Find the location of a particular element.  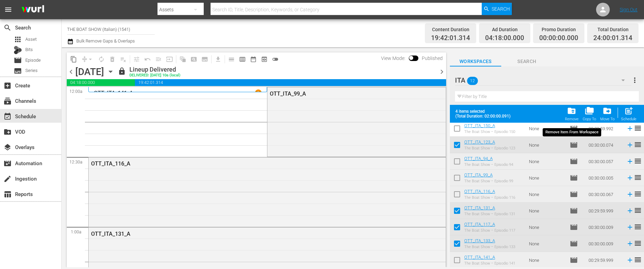

div: The Boat Show – Episodio 131 is located at coordinates (490, 214).